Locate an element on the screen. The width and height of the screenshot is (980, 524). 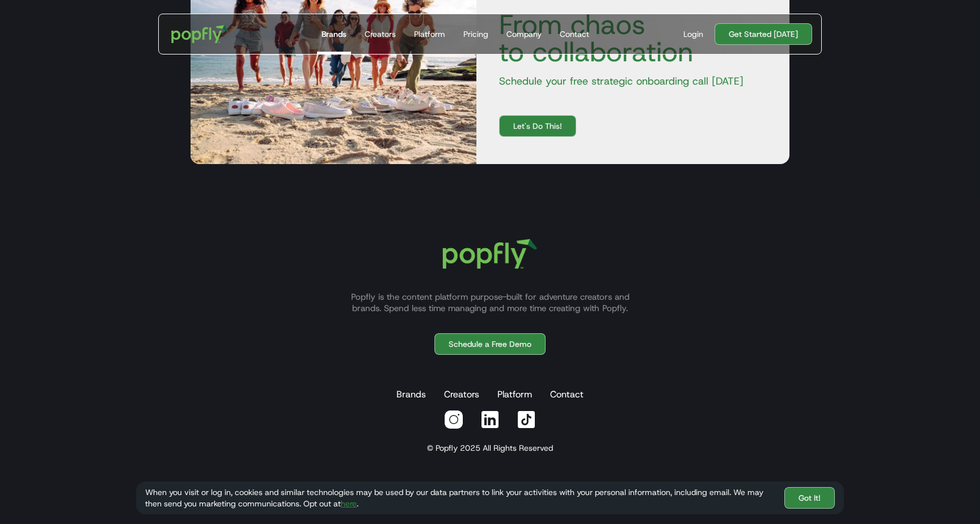
h4: From chaos to collaboration is located at coordinates (633, 38).